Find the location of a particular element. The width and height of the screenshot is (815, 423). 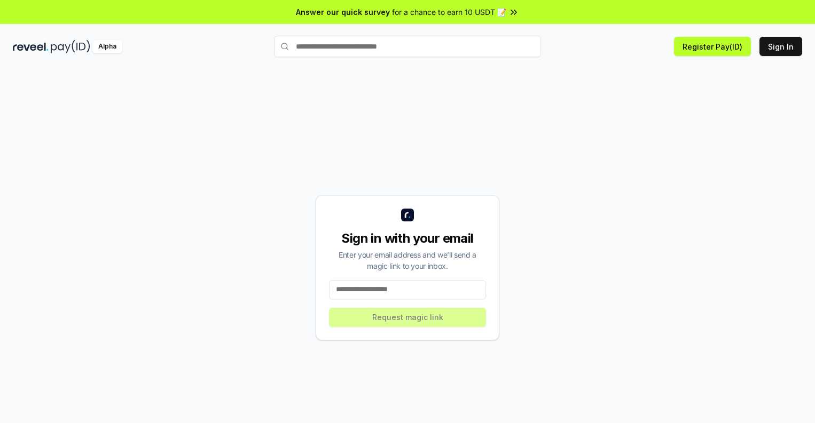

div: Enter your email address and we’ll send a magic link to your inbox. is located at coordinates (407, 260).